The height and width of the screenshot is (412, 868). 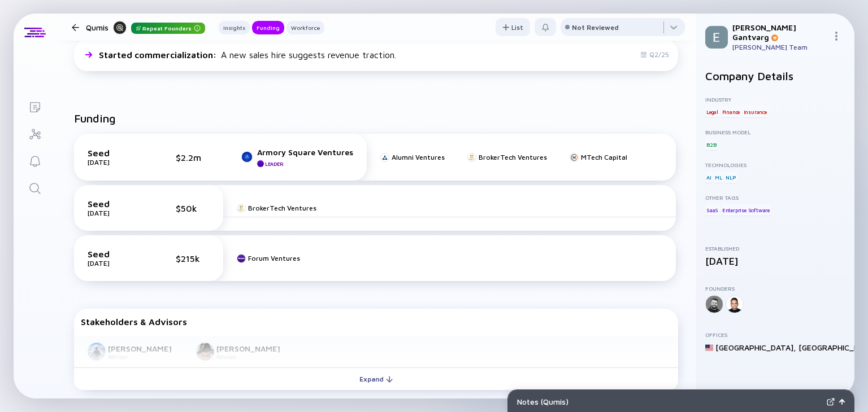 What do you see at coordinates (248, 54) in the screenshot?
I see `div: A new sales hire suggests revenue traction.` at bounding box center [248, 54].